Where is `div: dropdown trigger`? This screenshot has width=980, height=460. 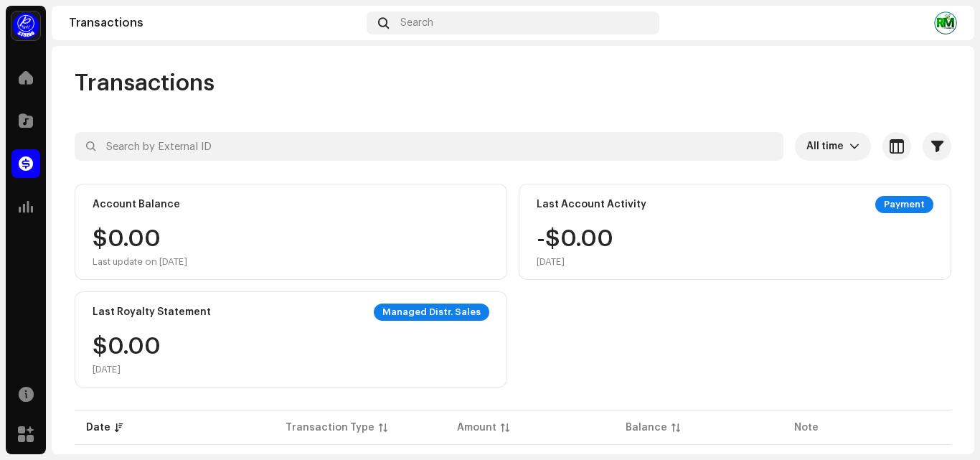 div: dropdown trigger is located at coordinates (855, 146).